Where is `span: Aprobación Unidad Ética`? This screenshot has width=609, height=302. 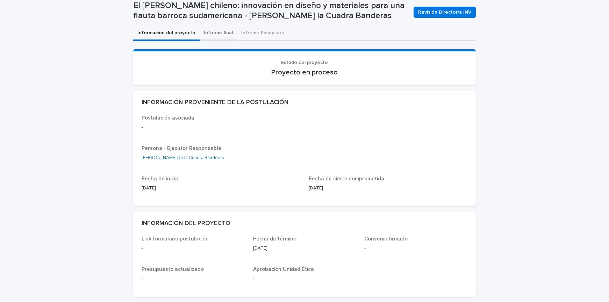
span: Aprobación Unidad Ética is located at coordinates (284, 269).